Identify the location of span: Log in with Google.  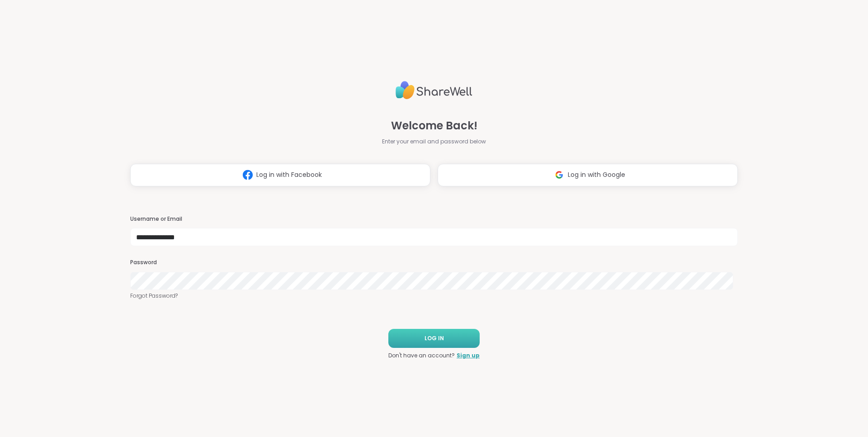
(596, 175).